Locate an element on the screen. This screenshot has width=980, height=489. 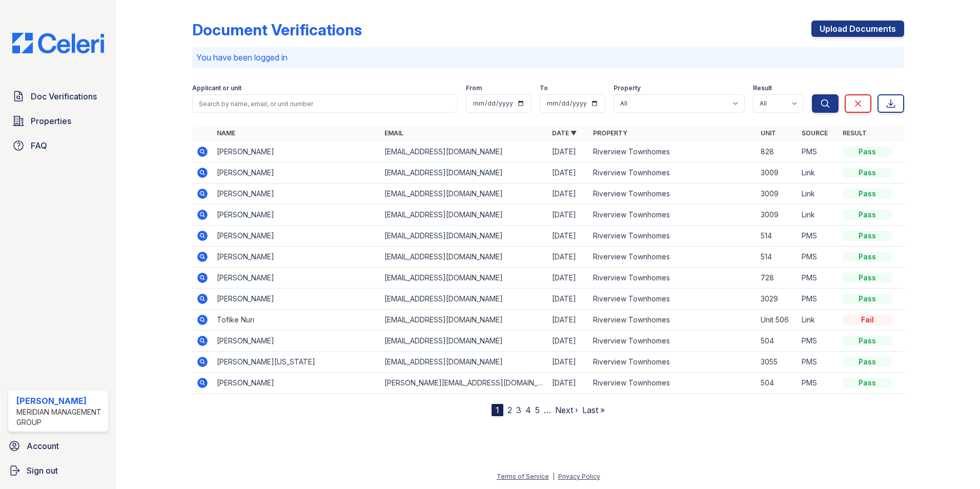
td: 3029 is located at coordinates (777, 299).